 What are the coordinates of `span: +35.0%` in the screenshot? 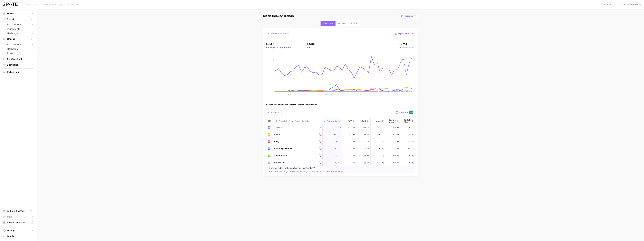 It's located at (366, 163).